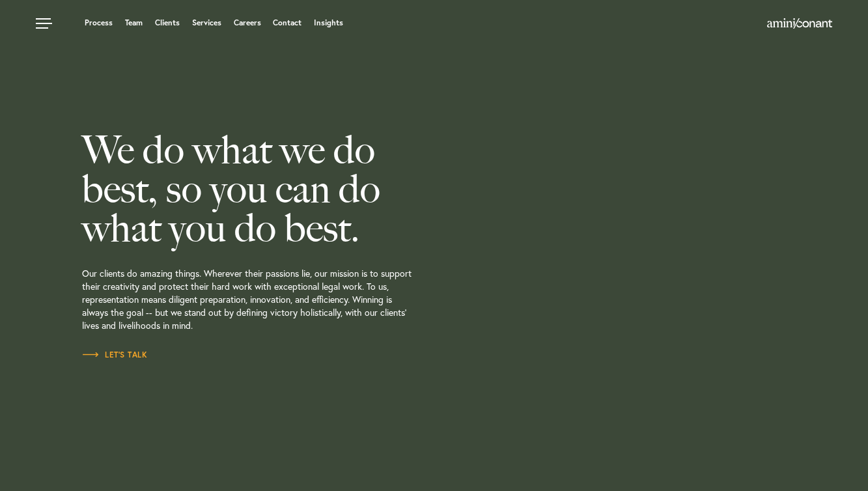 The height and width of the screenshot is (491, 868). Describe the element at coordinates (98, 23) in the screenshot. I see `a: Process` at that location.